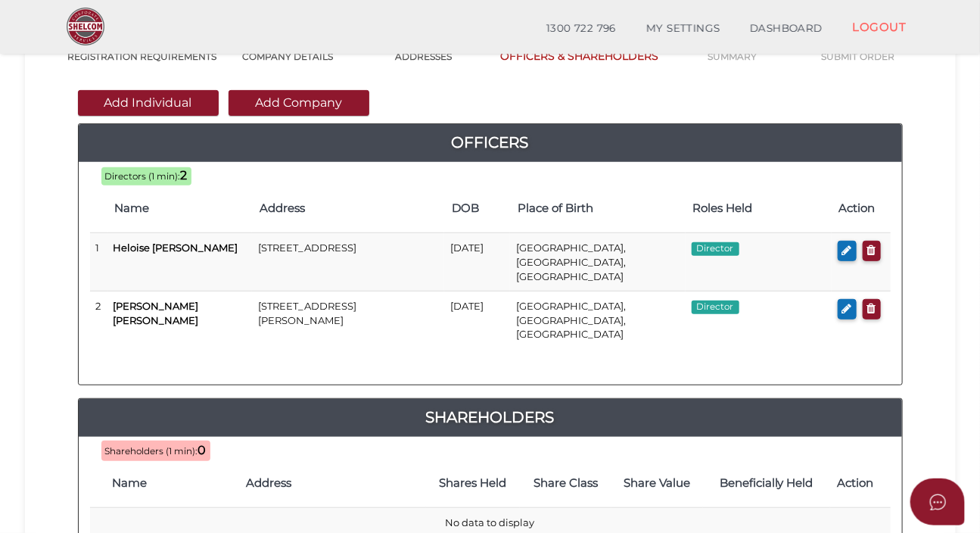 The image size is (980, 533). Describe the element at coordinates (880, 26) in the screenshot. I see `a: LOGOUT` at that location.